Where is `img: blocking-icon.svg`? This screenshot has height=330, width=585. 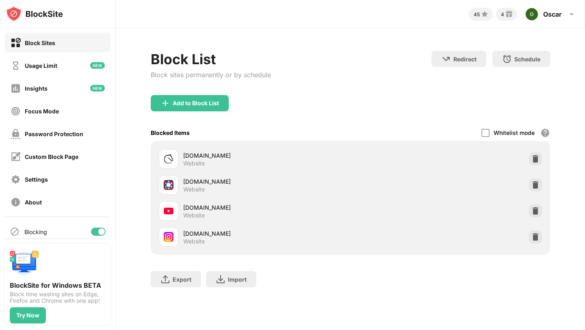 img: blocking-icon.svg is located at coordinates (15, 231).